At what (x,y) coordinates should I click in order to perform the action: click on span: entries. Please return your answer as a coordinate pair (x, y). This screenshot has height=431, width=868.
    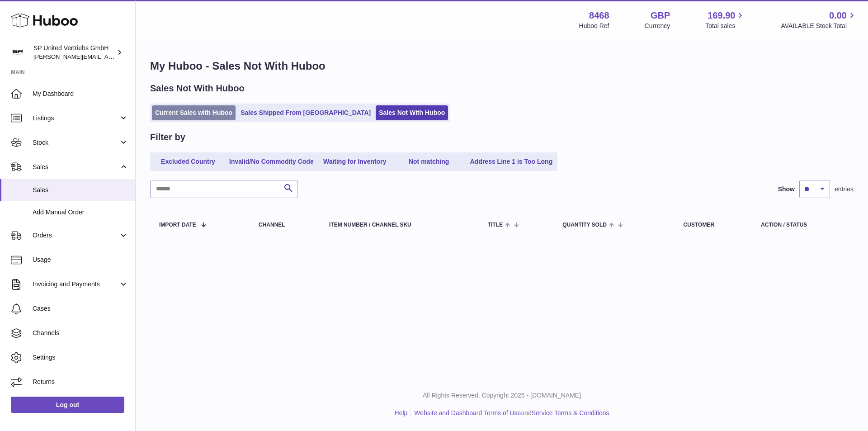
    Looking at the image, I should click on (844, 189).